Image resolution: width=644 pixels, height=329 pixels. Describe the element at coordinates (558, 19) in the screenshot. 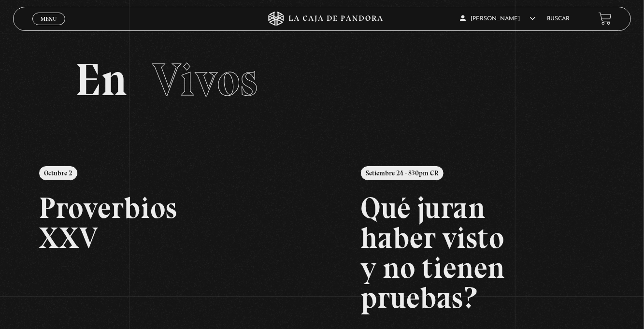

I see `a: Buscar` at that location.